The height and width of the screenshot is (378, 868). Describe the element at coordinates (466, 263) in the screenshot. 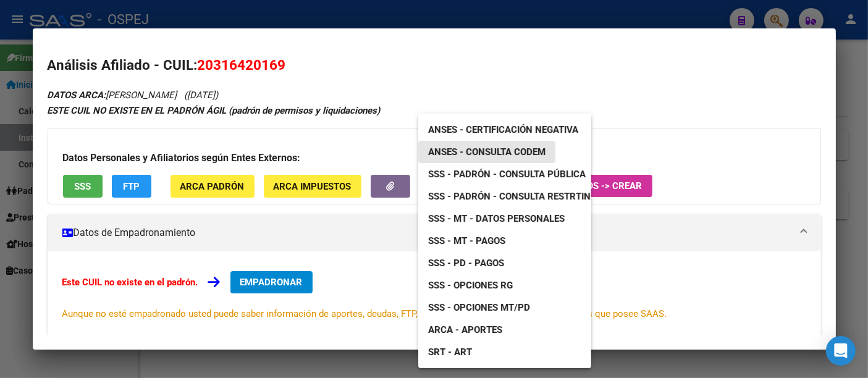

I see `a: SSS - PD - Pagos` at that location.